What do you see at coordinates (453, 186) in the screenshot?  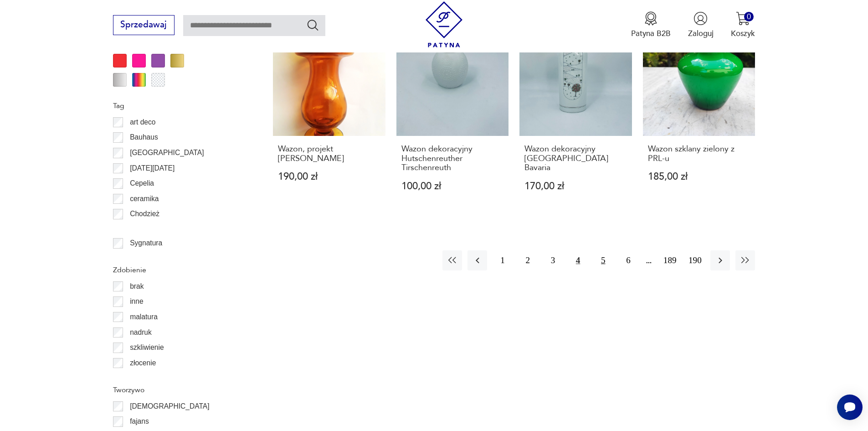 I see `p: 100,00 zł` at bounding box center [453, 186].